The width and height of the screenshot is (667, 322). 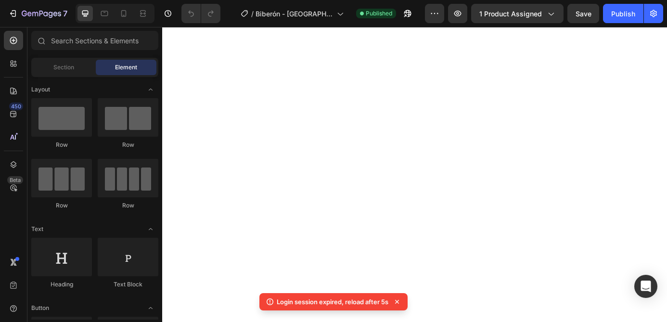 I want to click on p: 7, so click(x=65, y=13).